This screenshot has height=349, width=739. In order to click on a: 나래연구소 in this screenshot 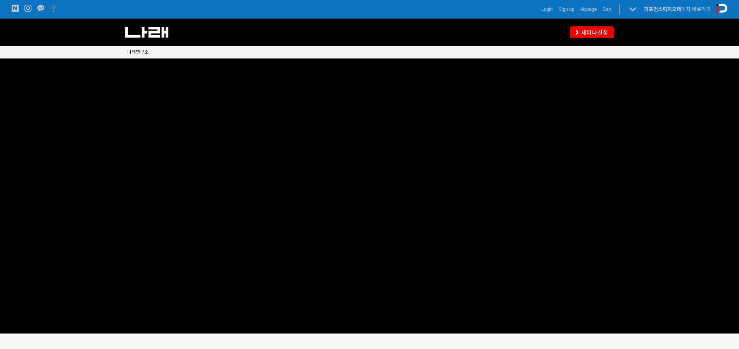, I will do `click(138, 52)`.